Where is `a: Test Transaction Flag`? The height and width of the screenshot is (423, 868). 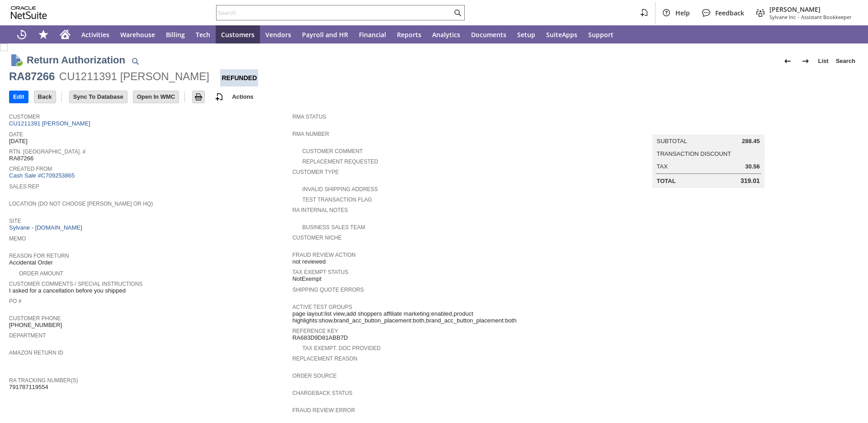 a: Test Transaction Flag is located at coordinates (338, 199).